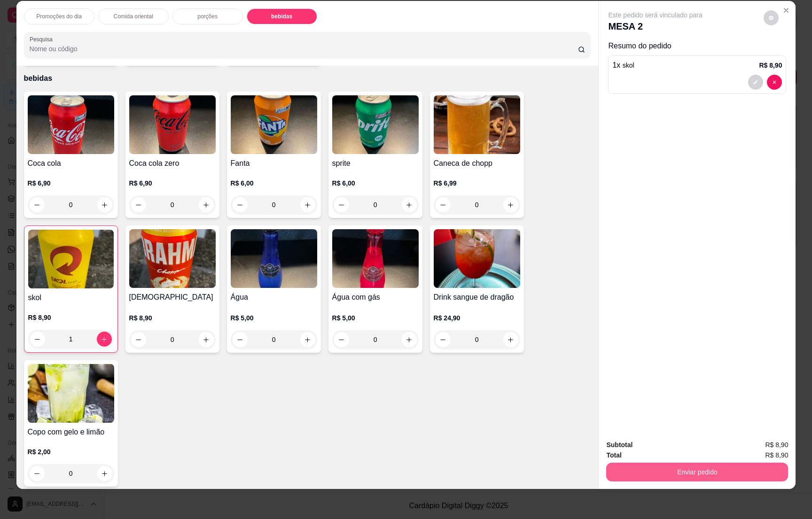 The image size is (812, 519). Describe the element at coordinates (59, 17) in the screenshot. I see `p: Promoções do dia` at that location.